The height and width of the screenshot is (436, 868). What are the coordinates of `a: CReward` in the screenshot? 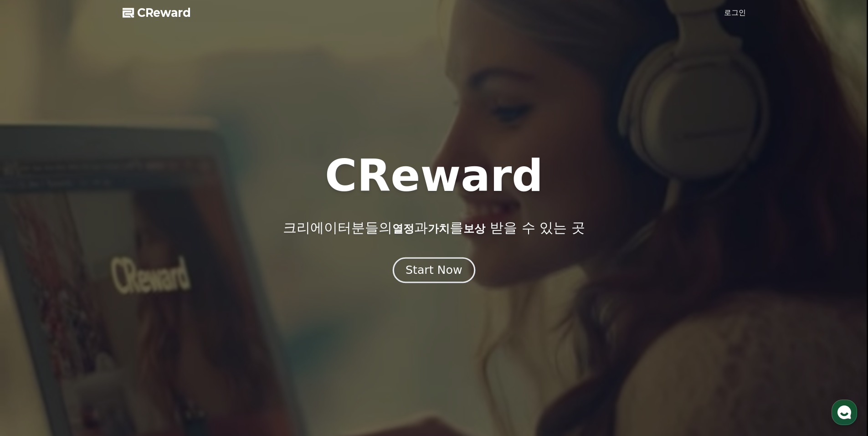 It's located at (157, 13).